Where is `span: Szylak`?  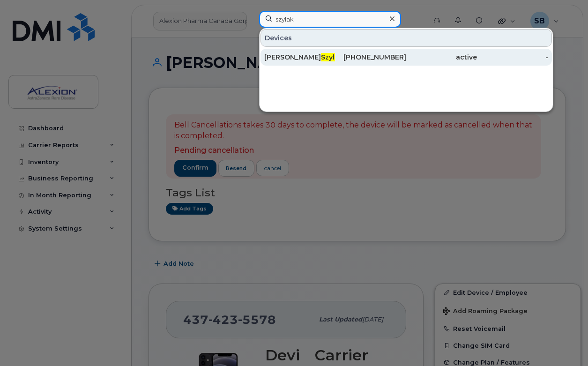 span: Szylak is located at coordinates (332, 57).